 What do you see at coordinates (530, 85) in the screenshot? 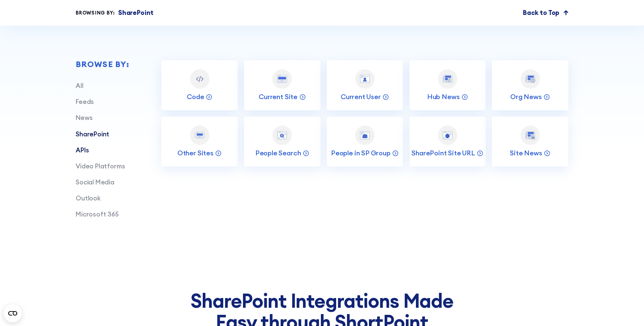
I see `a: Org NewsOrg News` at bounding box center [530, 85].